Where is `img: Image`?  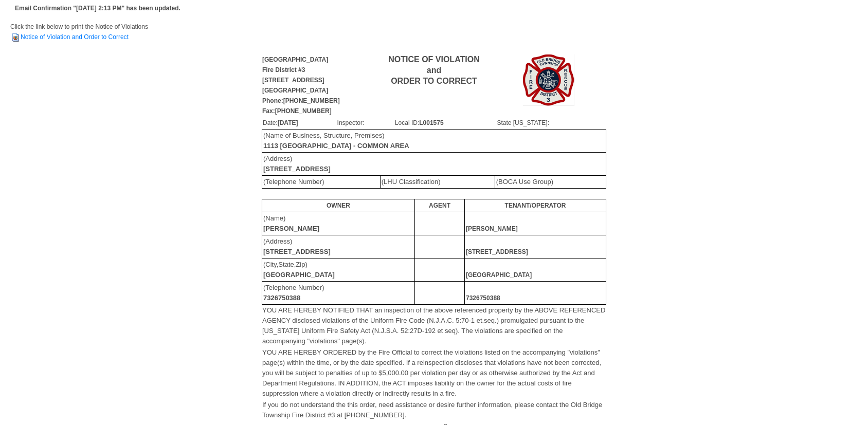
img: Image is located at coordinates (549, 81).